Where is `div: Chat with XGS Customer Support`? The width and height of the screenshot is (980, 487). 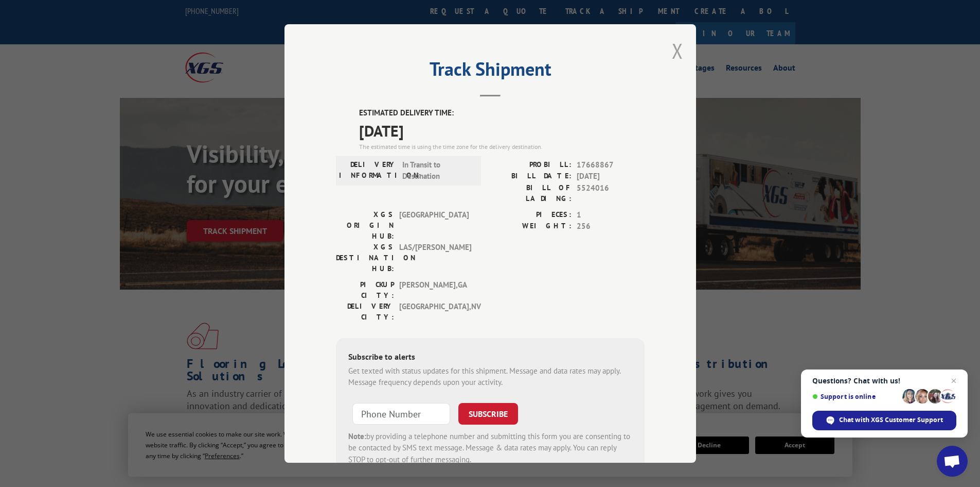
div: Chat with XGS Customer Support is located at coordinates (885, 420).